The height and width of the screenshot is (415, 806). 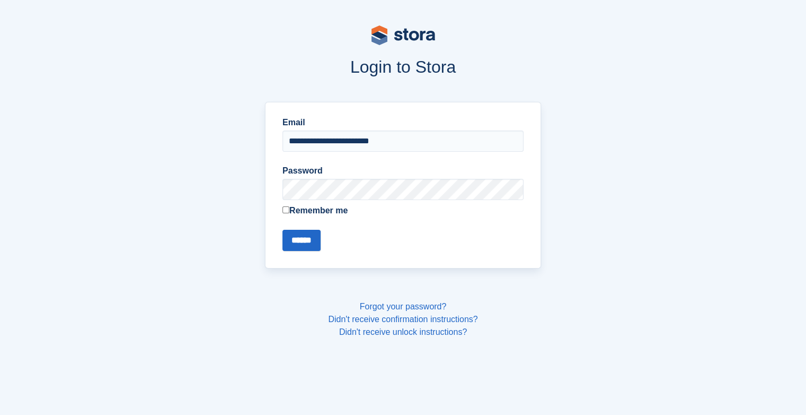 What do you see at coordinates (403, 306) in the screenshot?
I see `a: Forgot your password?` at bounding box center [403, 306].